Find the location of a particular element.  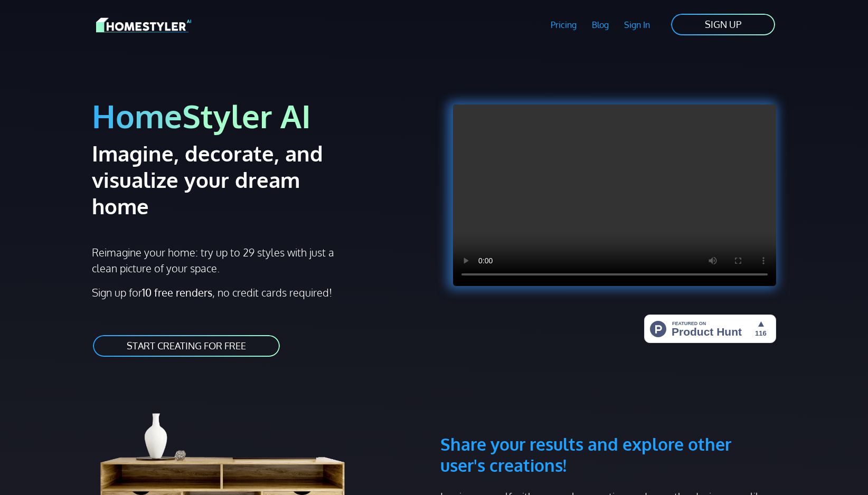

a: SIGN UP is located at coordinates (723, 24).